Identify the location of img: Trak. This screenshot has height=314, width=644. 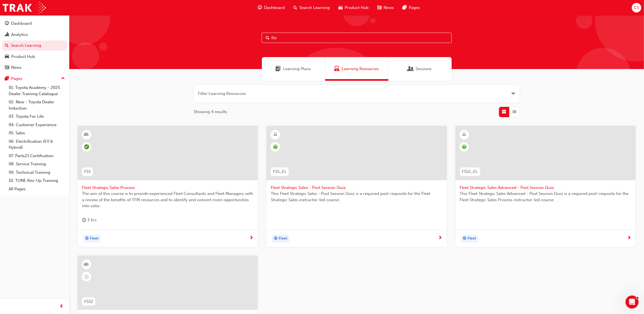
(24, 8).